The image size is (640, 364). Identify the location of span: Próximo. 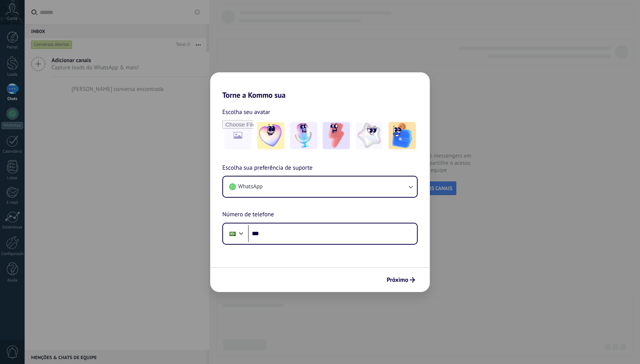
(397, 280).